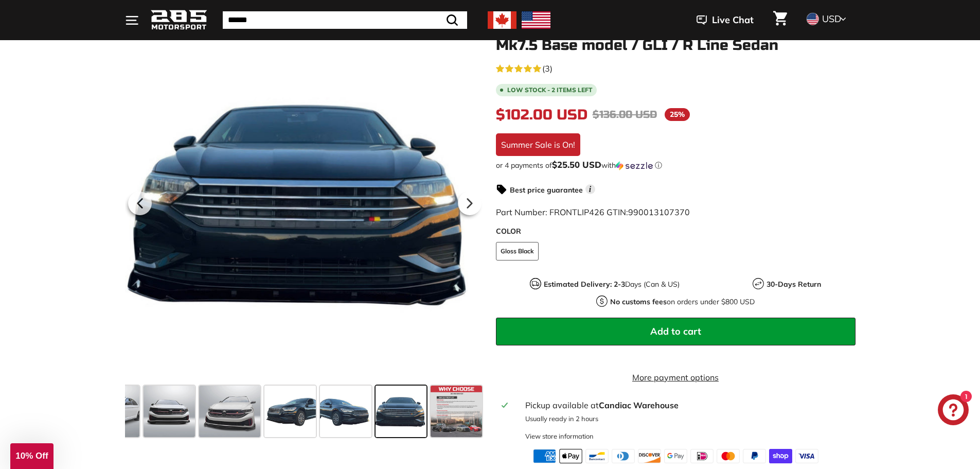 This screenshot has width=980, height=469. I want to click on span: i, so click(590, 189).